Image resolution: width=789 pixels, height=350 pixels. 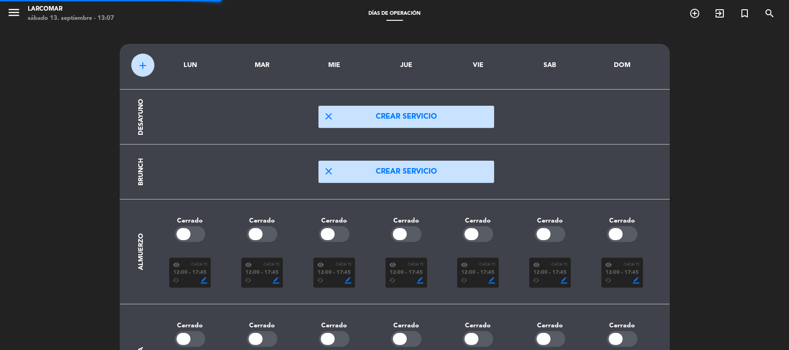 What do you see at coordinates (622, 65) in the screenshot?
I see `div: DOM` at bounding box center [622, 65].